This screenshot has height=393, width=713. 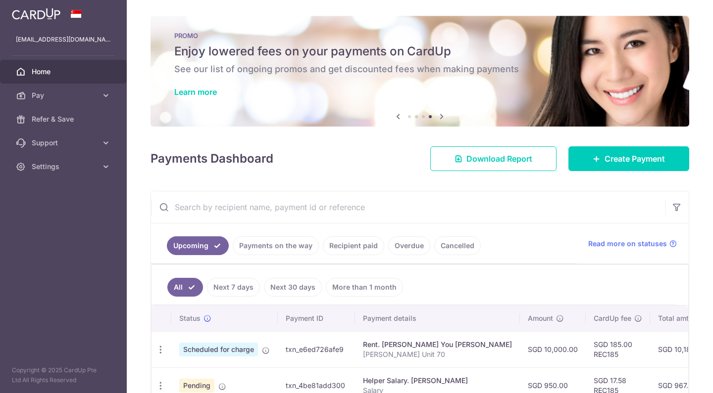 I want to click on span: Home, so click(x=64, y=72).